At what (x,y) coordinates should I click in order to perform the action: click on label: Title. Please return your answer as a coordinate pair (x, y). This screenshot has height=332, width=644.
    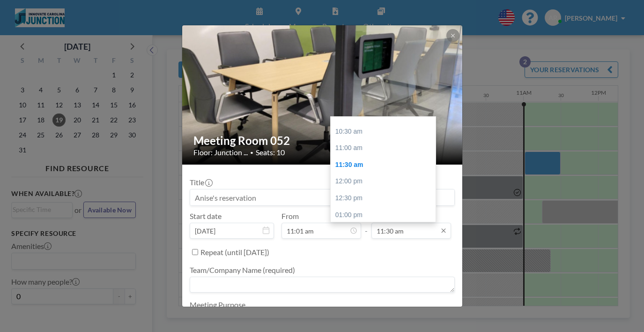
    Looking at the image, I should click on (201, 182).